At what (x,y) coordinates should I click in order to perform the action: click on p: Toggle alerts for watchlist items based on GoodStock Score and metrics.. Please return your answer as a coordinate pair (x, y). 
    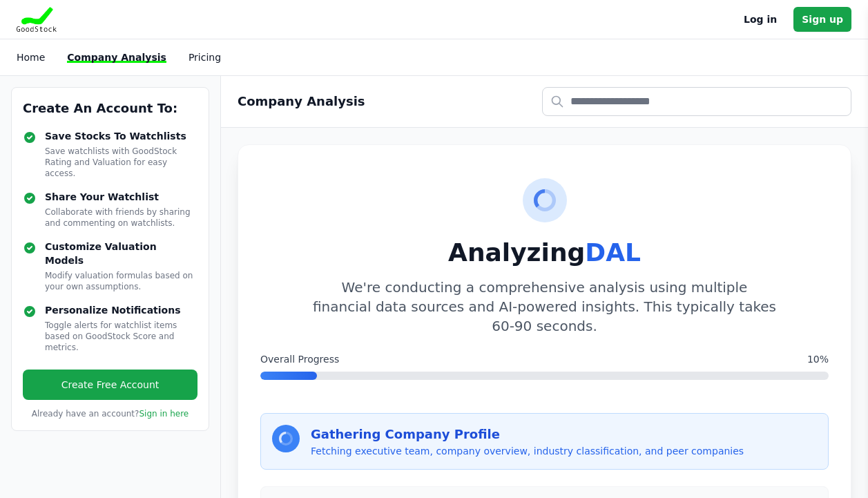
    Looking at the image, I should click on (121, 336).